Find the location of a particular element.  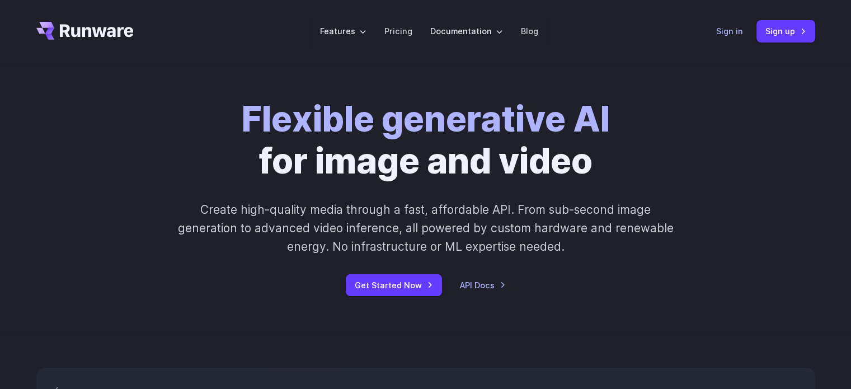

p: Create high-quality media through a fast, affordable API. From sub-second image generation to adv... is located at coordinates (425, 228).